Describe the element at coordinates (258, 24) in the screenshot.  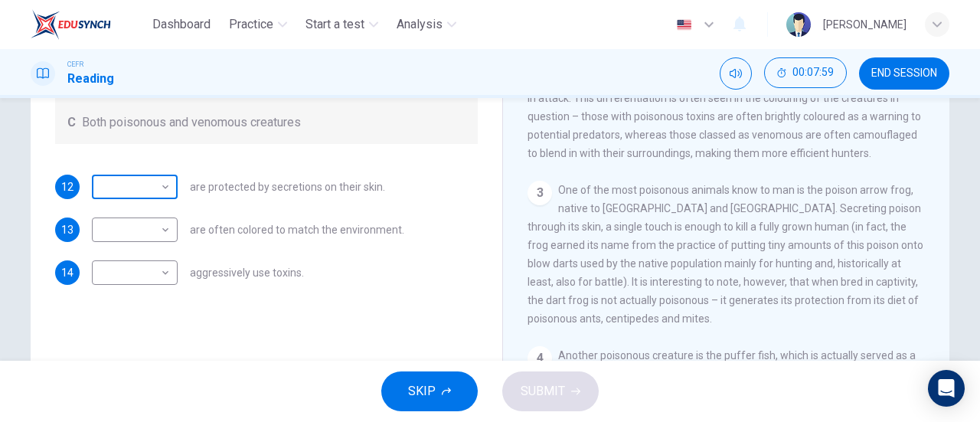
I see `button: Practice` at that location.